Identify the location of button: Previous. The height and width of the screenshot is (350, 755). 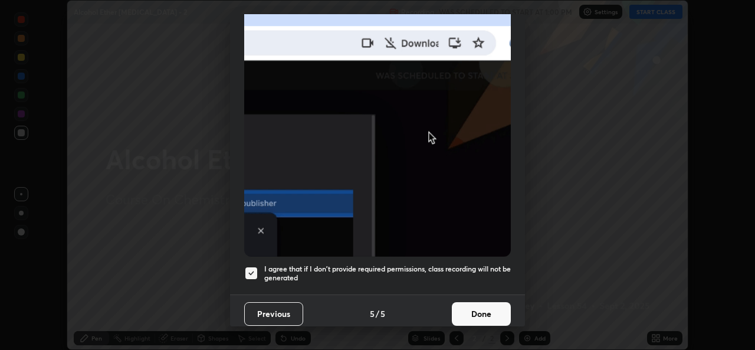
(274, 314).